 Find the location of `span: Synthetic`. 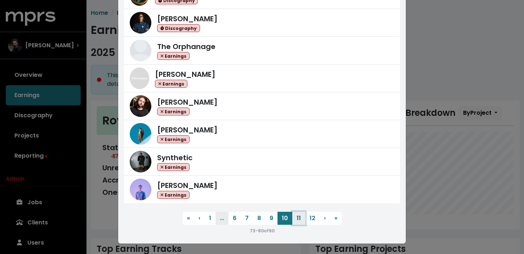

span: Synthetic is located at coordinates (175, 158).